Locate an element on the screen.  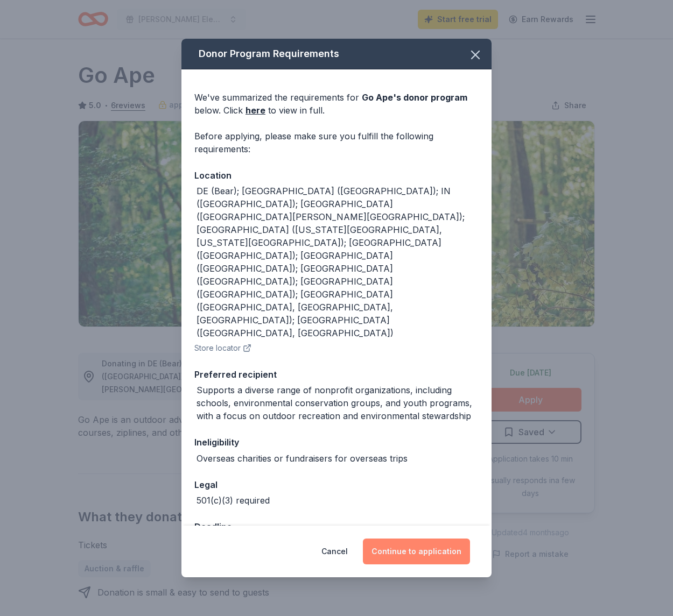
div: Supports a diverse range of nonprofit organizations, including schools, environmental conservatio... is located at coordinates (338, 403).